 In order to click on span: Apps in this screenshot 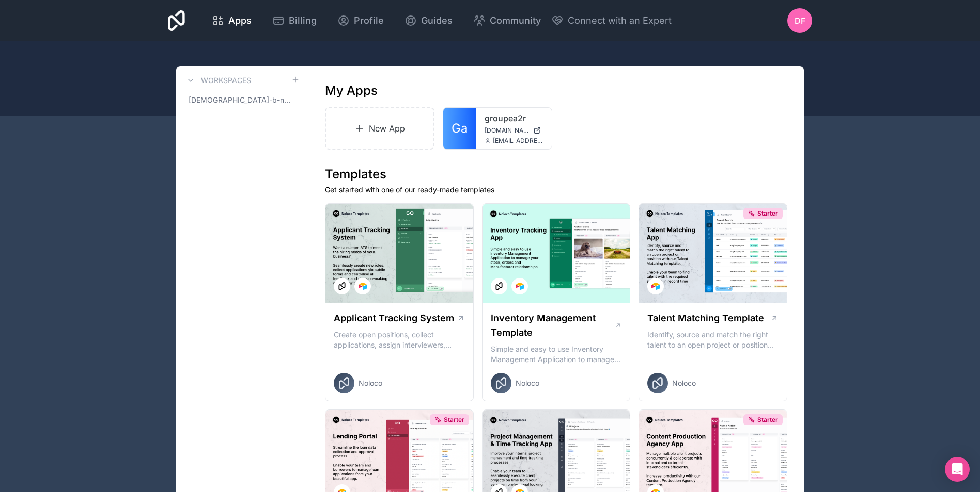, I will do `click(240, 21)`.